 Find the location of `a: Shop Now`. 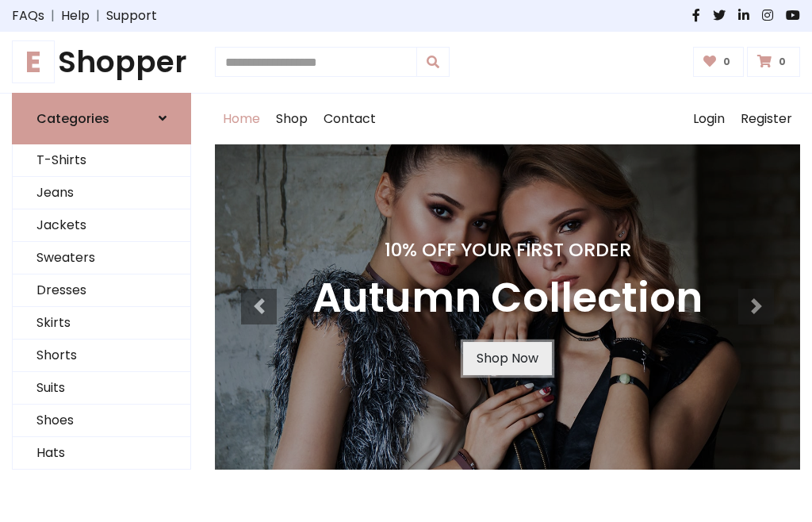

a: Shop Now is located at coordinates (507, 358).